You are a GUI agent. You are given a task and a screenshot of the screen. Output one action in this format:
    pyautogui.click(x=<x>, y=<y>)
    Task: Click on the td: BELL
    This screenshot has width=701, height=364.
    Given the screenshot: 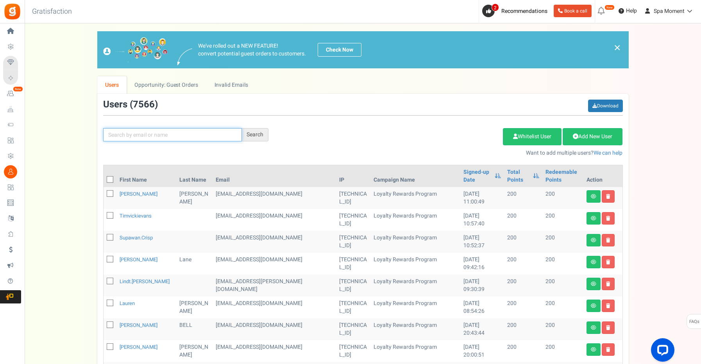 What is the action you would take?
    pyautogui.click(x=194, y=329)
    